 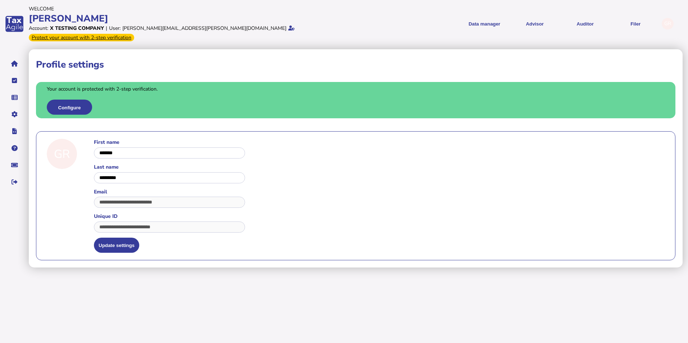 What do you see at coordinates (70, 64) in the screenshot?
I see `h1: Profile settings` at bounding box center [70, 64].